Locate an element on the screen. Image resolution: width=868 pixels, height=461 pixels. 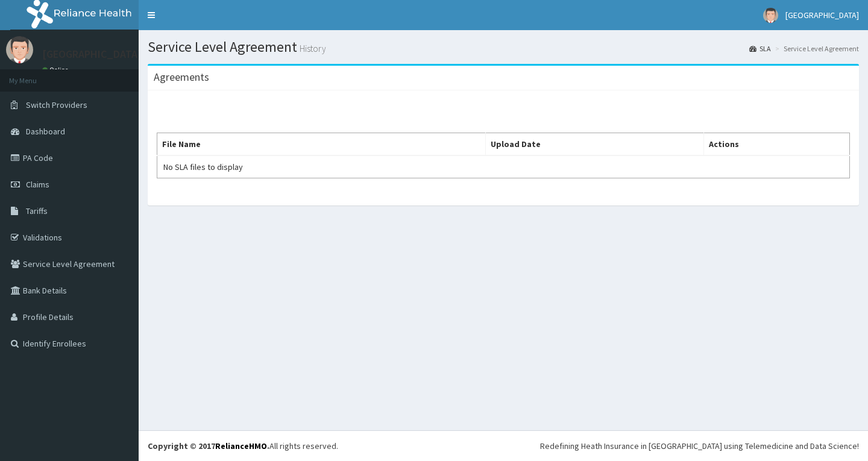
h1: Service Level Agreement is located at coordinates (503, 47).